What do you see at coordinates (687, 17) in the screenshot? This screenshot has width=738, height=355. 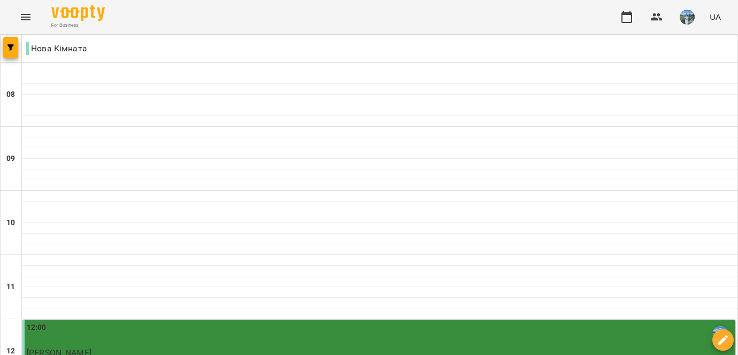 I see `img: 3f979565e2aa3bcdb2a545d14b16017a.jpg` at bounding box center [687, 17].